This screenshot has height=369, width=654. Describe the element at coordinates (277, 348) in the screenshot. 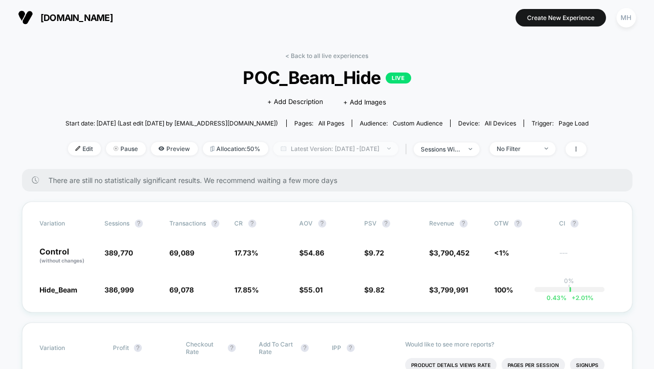

I see `span: Add To Cart Rate` at that location.